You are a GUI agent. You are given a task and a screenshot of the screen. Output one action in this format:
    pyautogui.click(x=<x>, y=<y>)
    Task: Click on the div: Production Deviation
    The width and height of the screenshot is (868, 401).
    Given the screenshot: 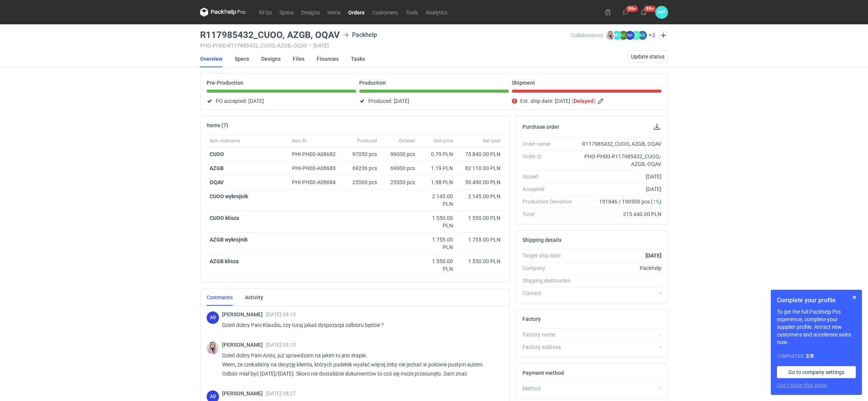 What is the action you would take?
    pyautogui.click(x=550, y=202)
    